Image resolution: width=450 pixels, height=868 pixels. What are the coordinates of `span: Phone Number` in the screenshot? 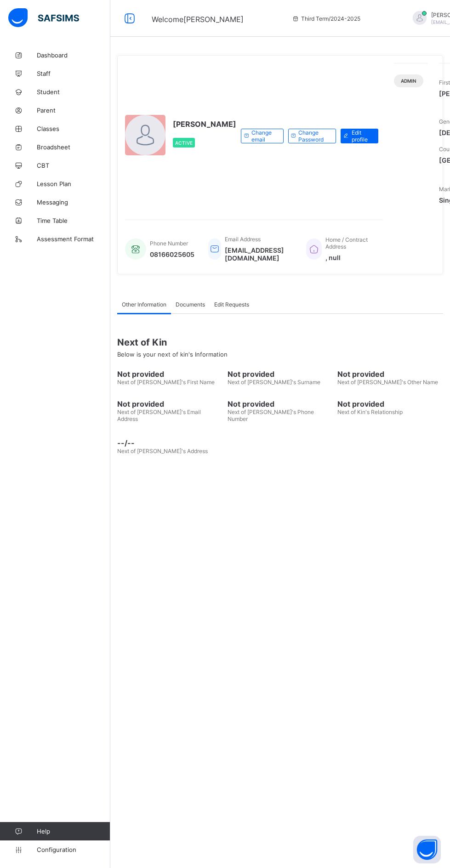 It's located at (169, 243).